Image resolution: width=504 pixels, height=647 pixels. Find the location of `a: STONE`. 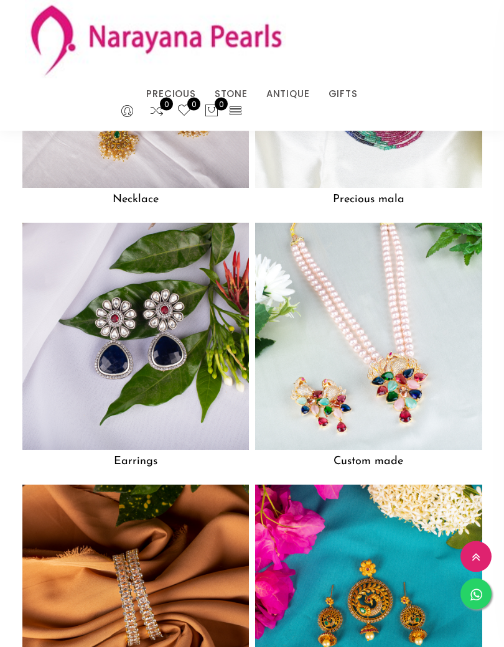

a: STONE is located at coordinates (231, 94).